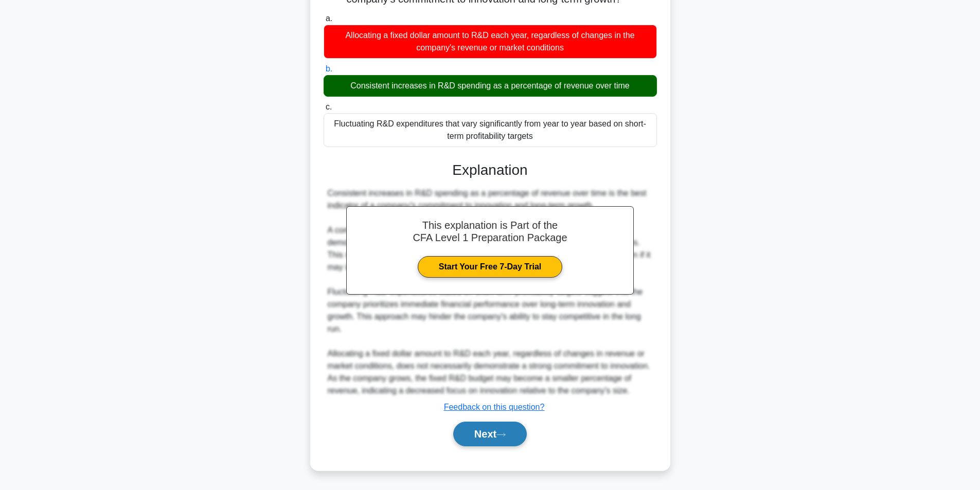  What do you see at coordinates (490, 85) in the screenshot?
I see `div: Consistent increases in R&D spending as a percentage of revenue over time` at bounding box center [490, 85].